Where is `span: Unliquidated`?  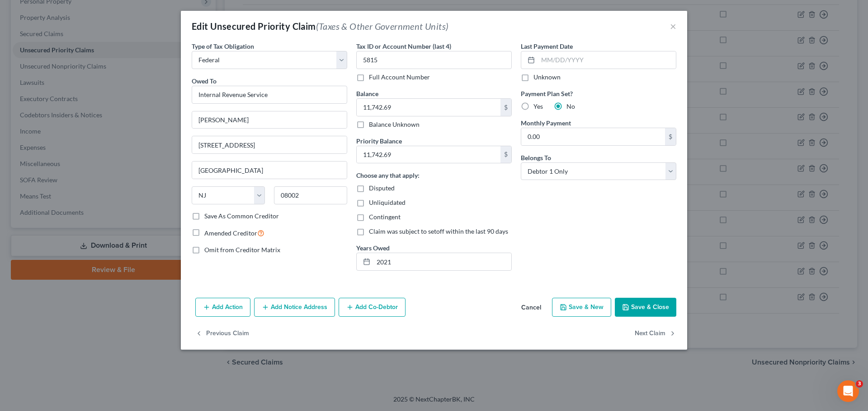 span: Unliquidated is located at coordinates (387, 203).